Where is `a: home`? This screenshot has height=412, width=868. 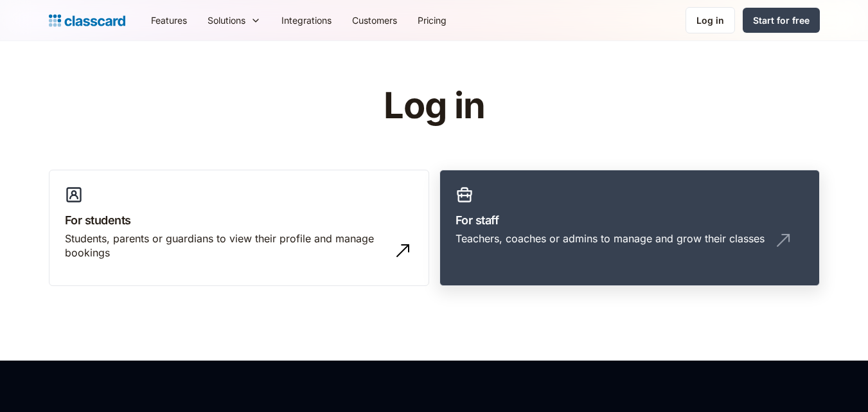 a: home is located at coordinates (87, 21).